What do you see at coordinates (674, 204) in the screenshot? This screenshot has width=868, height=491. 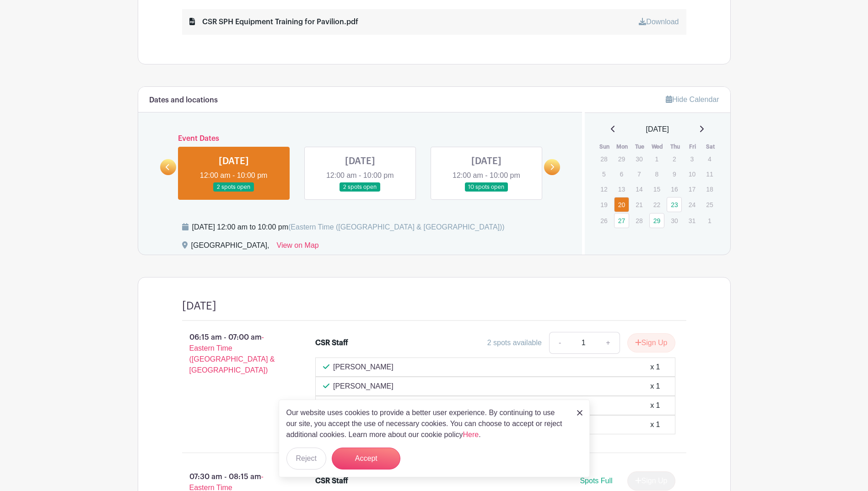 I see `a: 23` at bounding box center [674, 204].